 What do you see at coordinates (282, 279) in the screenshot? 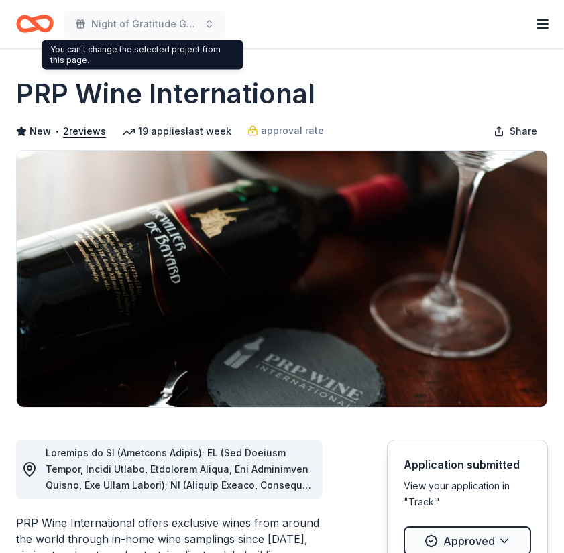
I see `img: Image for PRP Wine International` at bounding box center [282, 279].